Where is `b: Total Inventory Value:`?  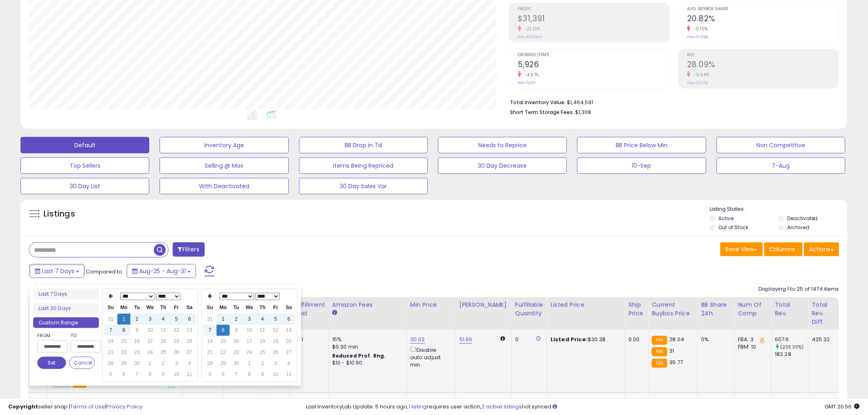
b: Total Inventory Value: is located at coordinates (538, 102).